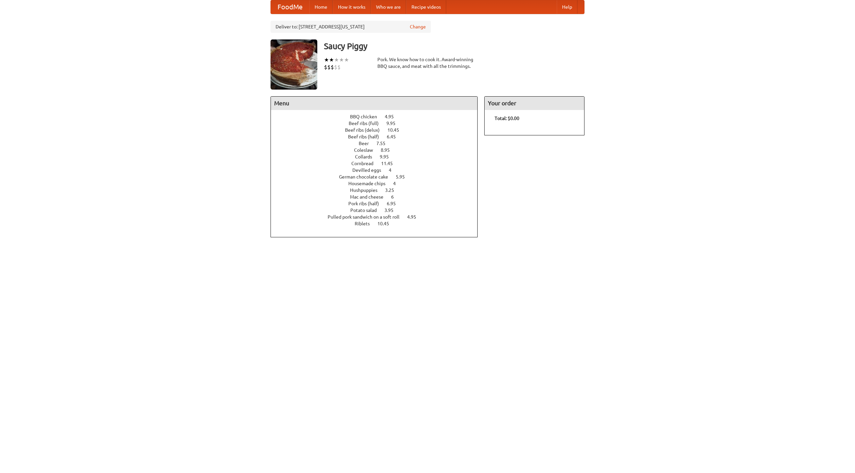 The width and height of the screenshot is (855, 473). What do you see at coordinates (294, 64) in the screenshot?
I see `img: angular.jpg` at bounding box center [294, 64].